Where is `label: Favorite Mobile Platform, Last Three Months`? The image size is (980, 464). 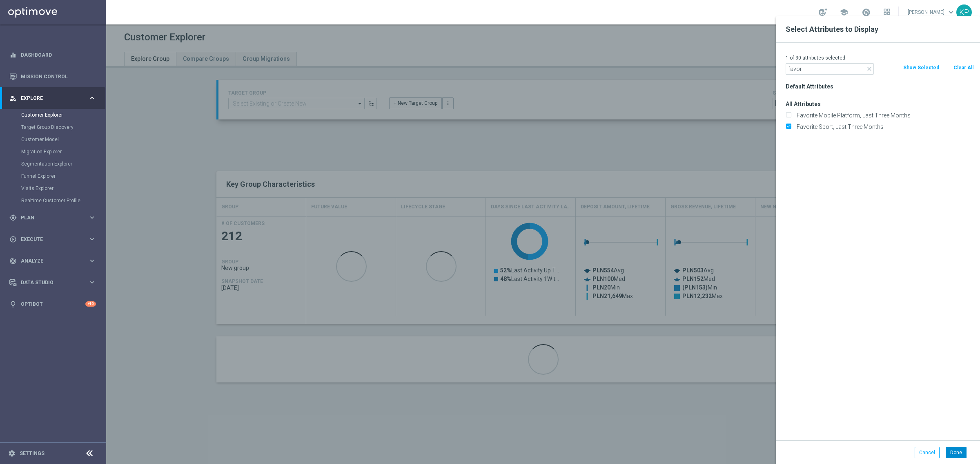 label: Favorite Mobile Platform, Last Three Months is located at coordinates (883, 115).